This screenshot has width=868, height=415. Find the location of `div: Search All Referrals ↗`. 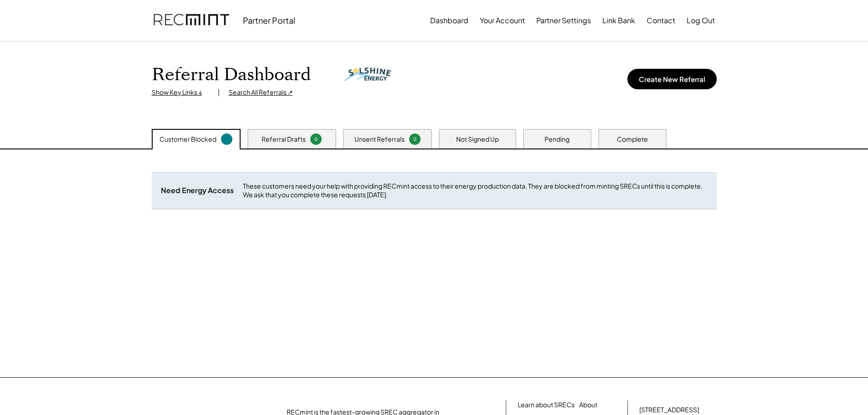

div: Search All Referrals ↗ is located at coordinates (261, 92).